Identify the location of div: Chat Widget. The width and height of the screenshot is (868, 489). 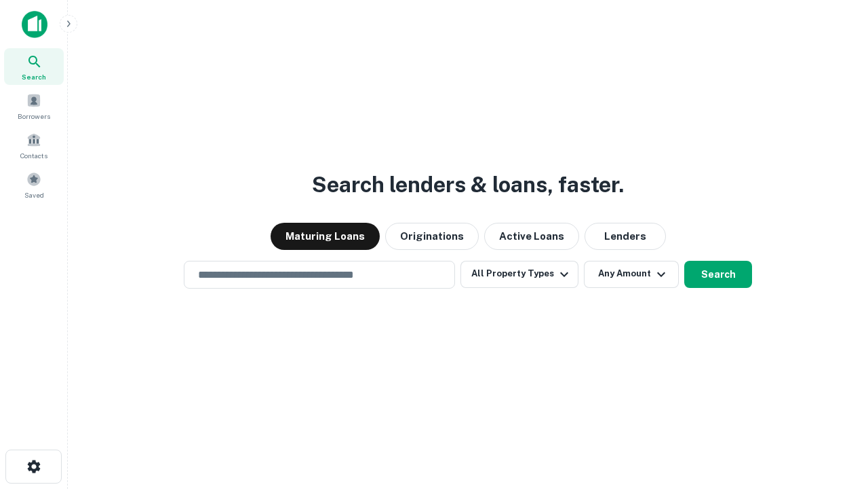
(835, 413).